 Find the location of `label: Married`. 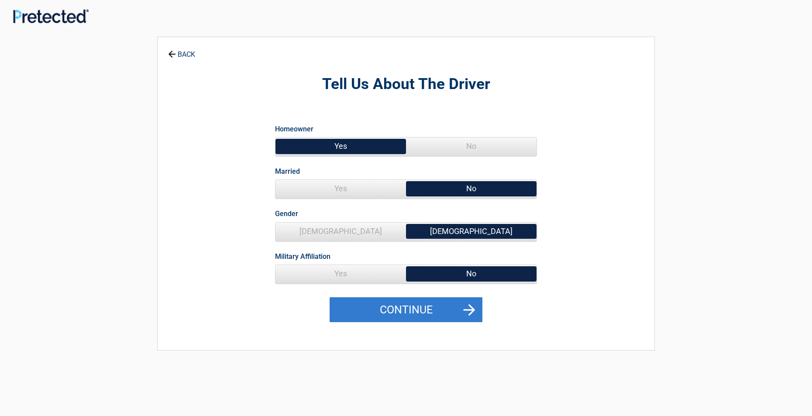

label: Married is located at coordinates (287, 171).